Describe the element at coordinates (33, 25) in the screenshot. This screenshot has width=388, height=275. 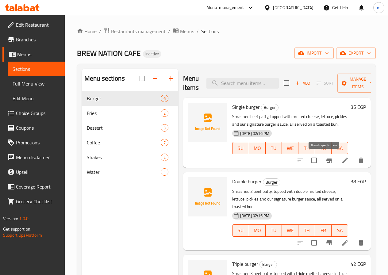
I see `a: Edit Restaurant` at that location.